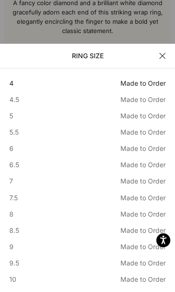 The width and height of the screenshot is (175, 292). Describe the element at coordinates (87, 197) in the screenshot. I see `button: 7.5` at that location.